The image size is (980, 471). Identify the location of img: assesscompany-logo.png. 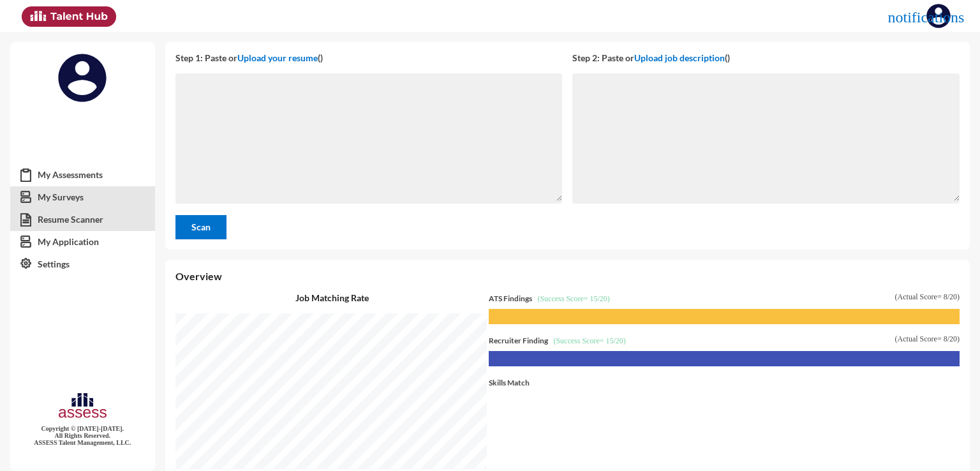
(82, 406).